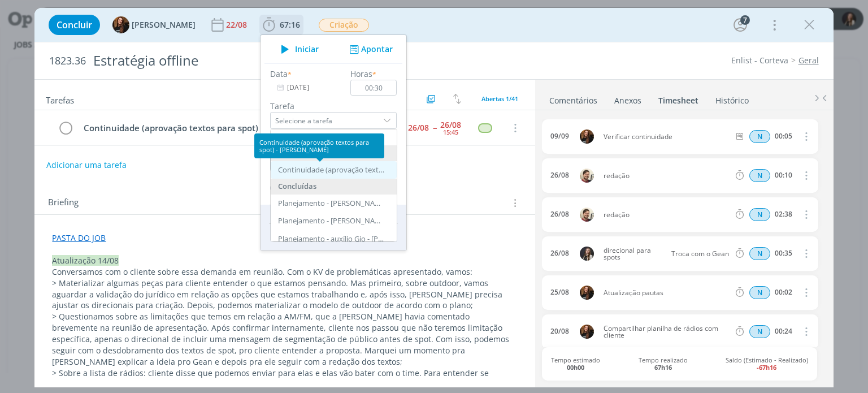 This screenshot has width=868, height=393. I want to click on span: Tarefas, so click(60, 99).